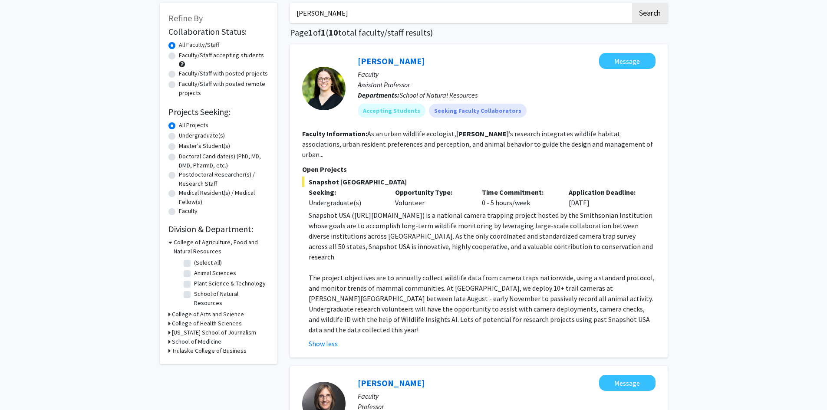 The width and height of the screenshot is (827, 410). Describe the element at coordinates (346, 203) in the screenshot. I see `div: Undergraduate(s)` at that location.